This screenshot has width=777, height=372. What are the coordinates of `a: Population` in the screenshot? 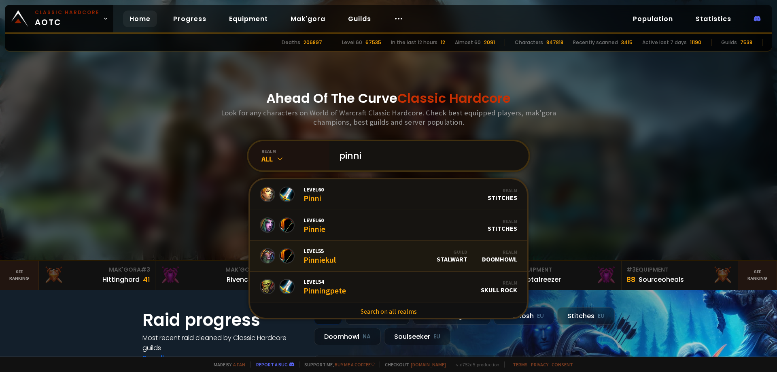 It's located at (653, 19).